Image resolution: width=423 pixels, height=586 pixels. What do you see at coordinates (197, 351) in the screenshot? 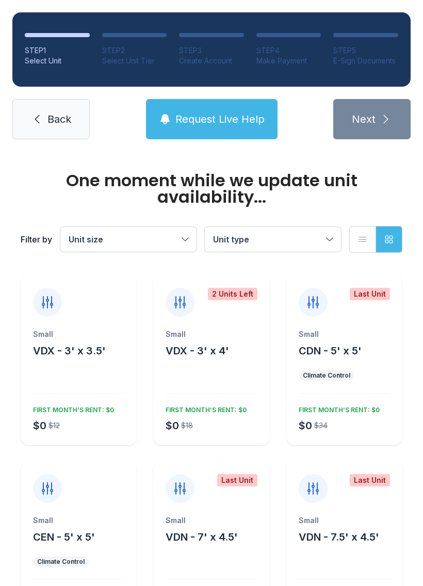
I see `span: VDX - 3' x 4'` at bounding box center [197, 351].